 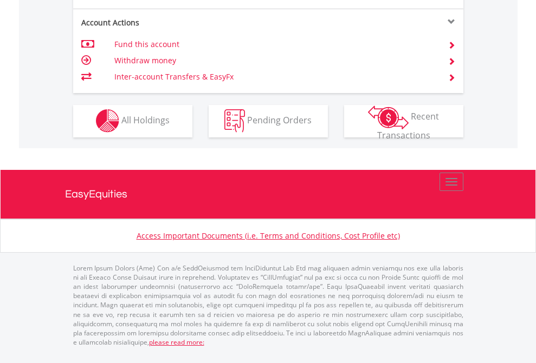 I want to click on div: EasyEquities, so click(x=268, y=194).